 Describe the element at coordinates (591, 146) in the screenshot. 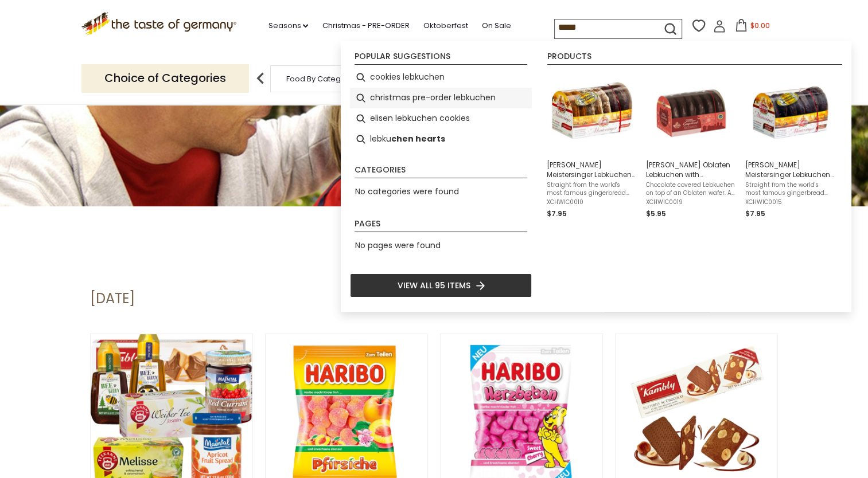

I see `li: Wicklein Meistersinger Lebkuchen Assorted min 20% Nuts 7oz` at that location.